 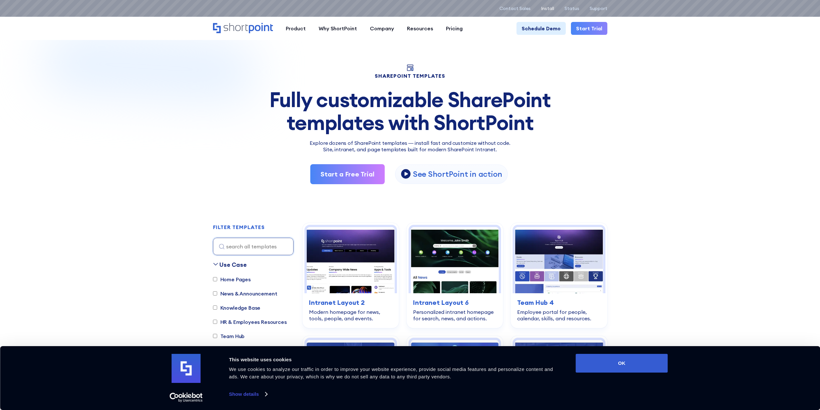 What do you see at coordinates (451, 174) in the screenshot?
I see `a: open lightbox` at bounding box center [451, 174].